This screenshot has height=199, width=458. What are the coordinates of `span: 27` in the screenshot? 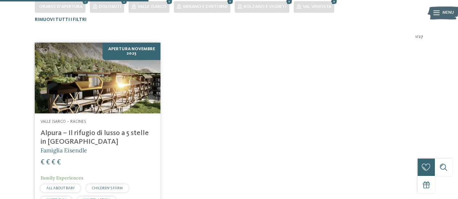 It's located at (421, 37).